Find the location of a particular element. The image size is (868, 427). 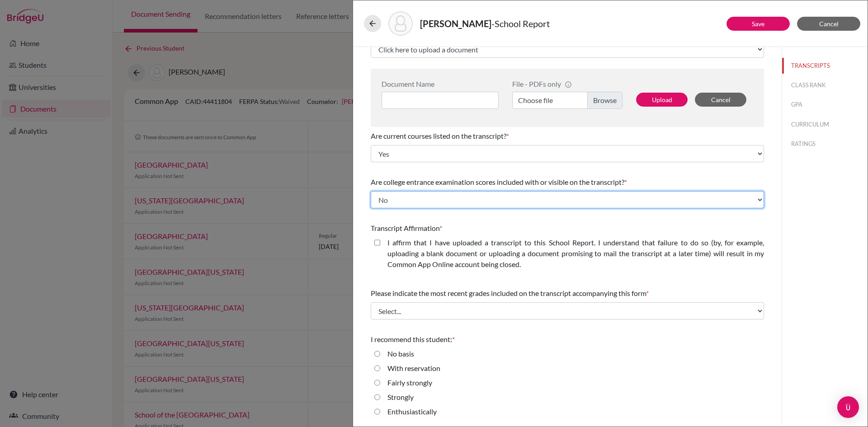

span: Are college entrance examination scores included with or visible on the transcript? is located at coordinates (497, 182).